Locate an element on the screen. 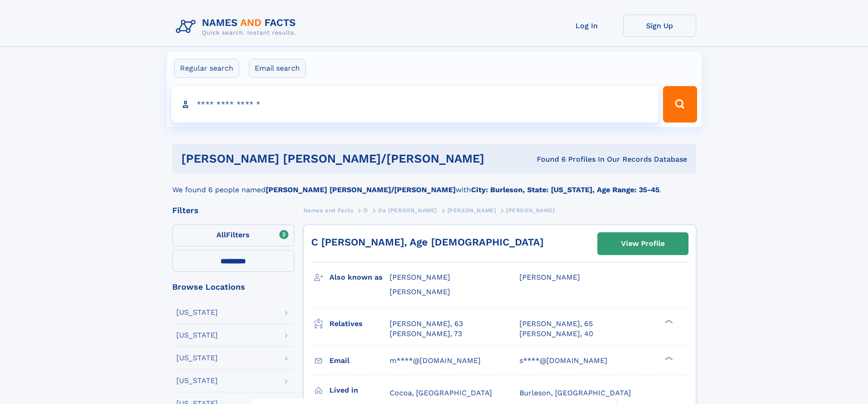 This screenshot has width=868, height=404. div: Filters is located at coordinates (233, 211).